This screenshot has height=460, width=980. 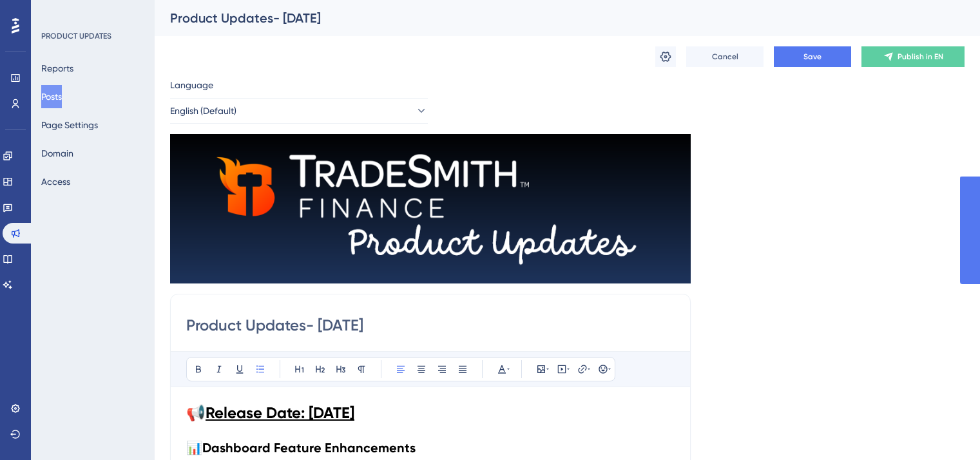 What do you see at coordinates (203, 111) in the screenshot?
I see `span: English (Default)` at bounding box center [203, 111].